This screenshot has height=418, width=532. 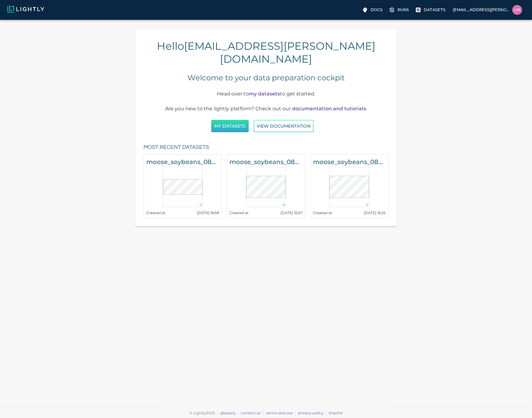 What do you see at coordinates (230, 126) in the screenshot?
I see `button: My Datasets` at bounding box center [230, 126].